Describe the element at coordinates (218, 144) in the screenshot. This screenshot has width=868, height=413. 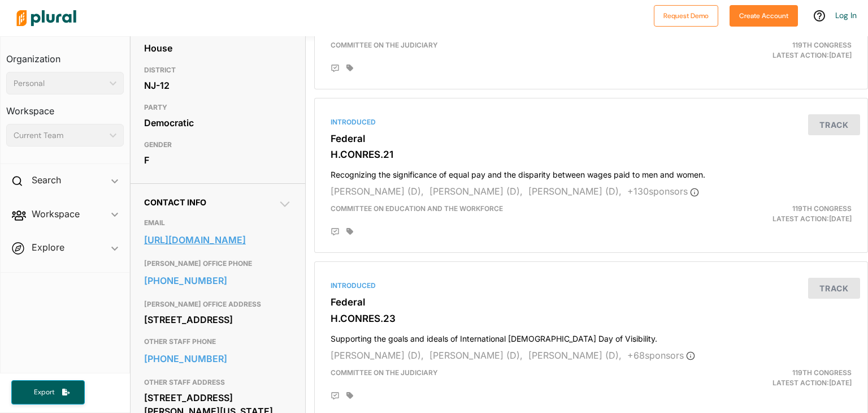
I see `h3: GENDER` at that location.